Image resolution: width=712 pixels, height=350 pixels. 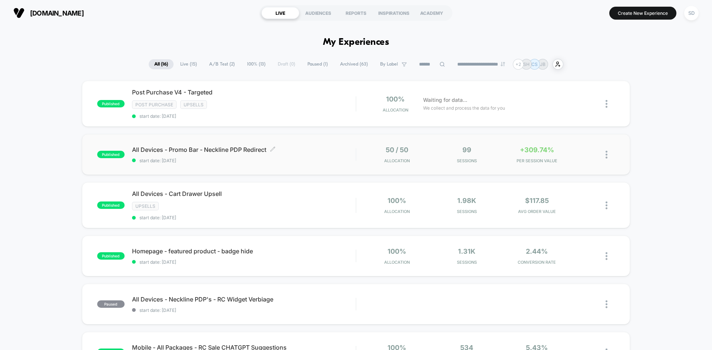 What do you see at coordinates (518, 64) in the screenshot?
I see `div: + 2` at bounding box center [518, 64].